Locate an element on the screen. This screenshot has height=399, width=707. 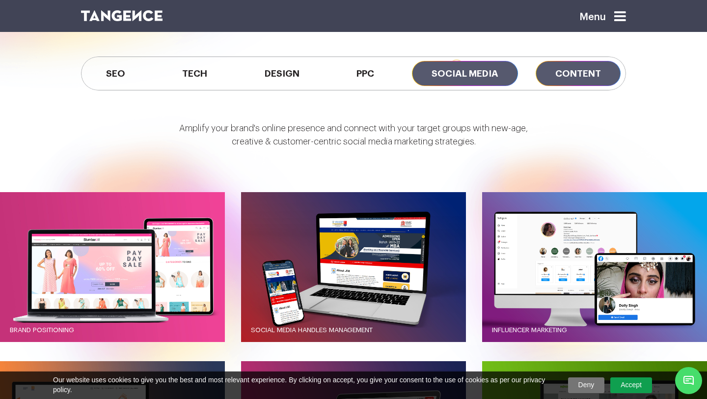
div: Chat Widget is located at coordinates (688, 380).